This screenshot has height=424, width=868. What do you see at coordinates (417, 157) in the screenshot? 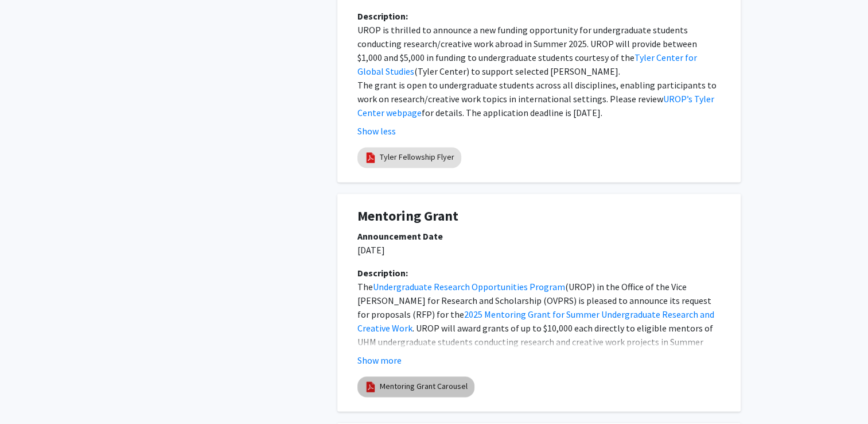
I see `a: Tyler Fellowship Flyer` at bounding box center [417, 157].